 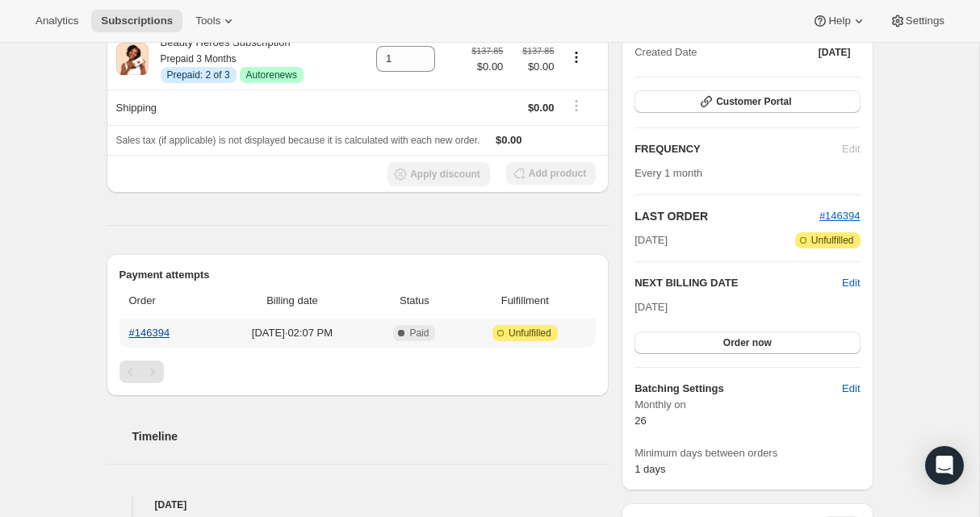 What do you see at coordinates (370, 436) in the screenshot?
I see `h2: Timeline` at bounding box center [370, 436].